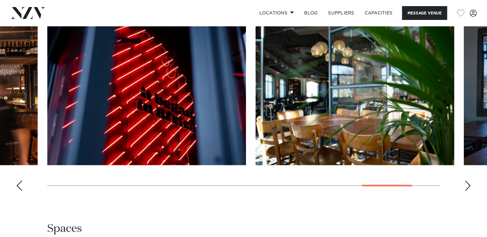 This screenshot has width=487, height=237. What do you see at coordinates (311, 13) in the screenshot?
I see `a: BLOG` at bounding box center [311, 13].